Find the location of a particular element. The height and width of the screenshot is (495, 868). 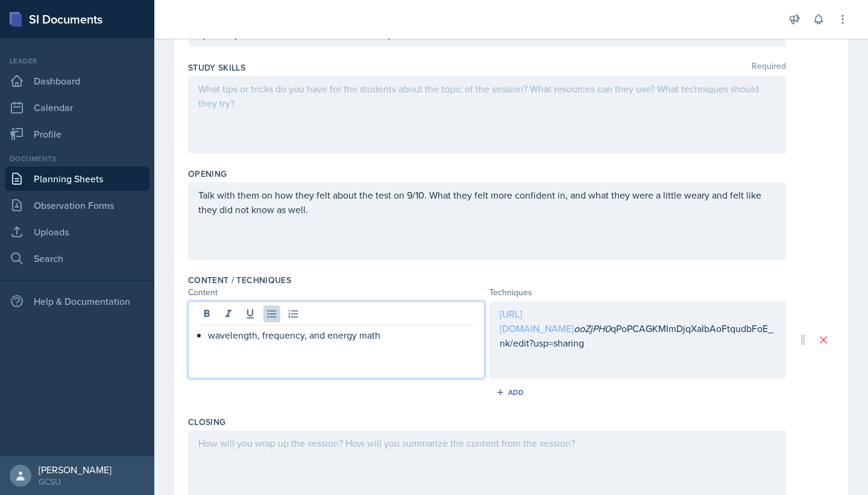

label: Closing is located at coordinates (207, 422).